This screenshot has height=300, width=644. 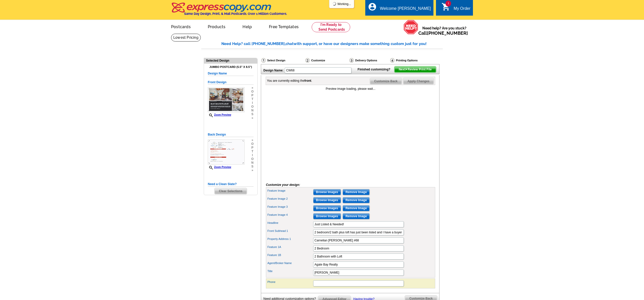 What do you see at coordinates (181, 26) in the screenshot?
I see `a: Postcards` at bounding box center [181, 26].